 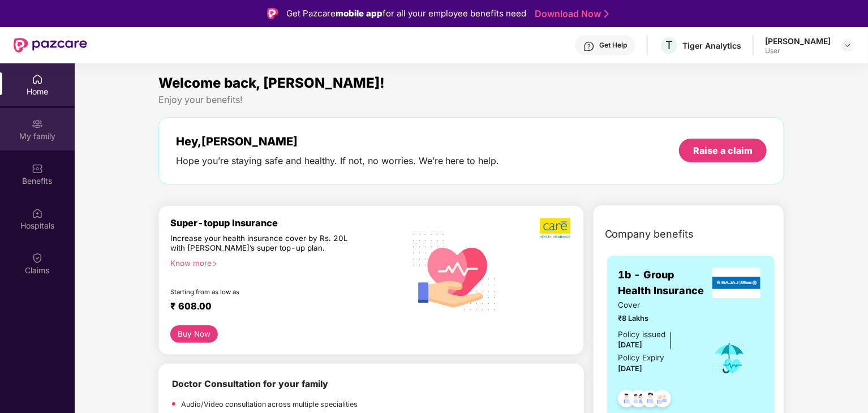 I want to click on div: User, so click(x=798, y=51).